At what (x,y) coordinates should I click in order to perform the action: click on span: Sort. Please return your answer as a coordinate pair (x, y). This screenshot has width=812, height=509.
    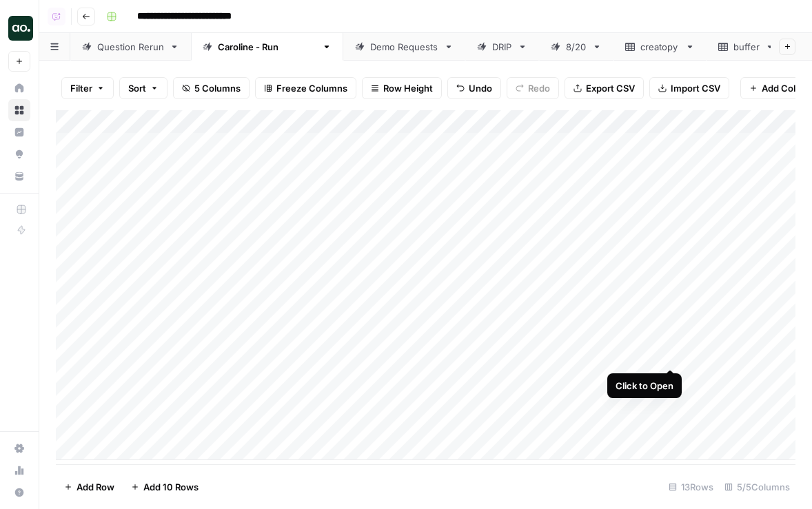
    Looking at the image, I should click on (138, 88).